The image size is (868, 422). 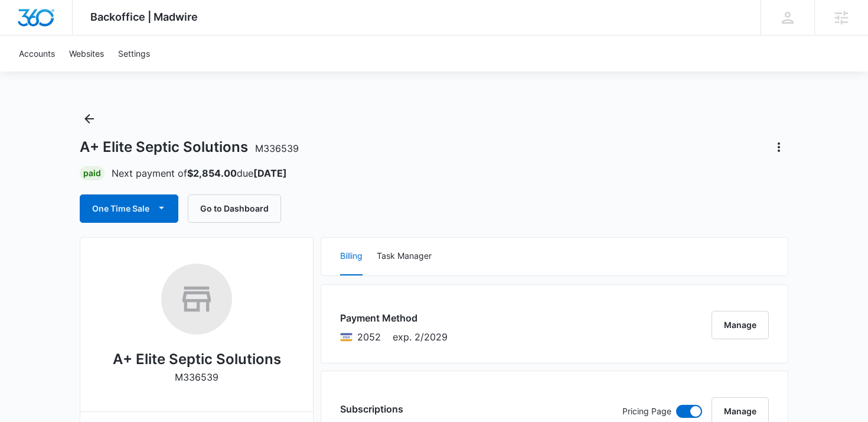 What do you see at coordinates (197, 377) in the screenshot?
I see `p: M336539` at bounding box center [197, 377].